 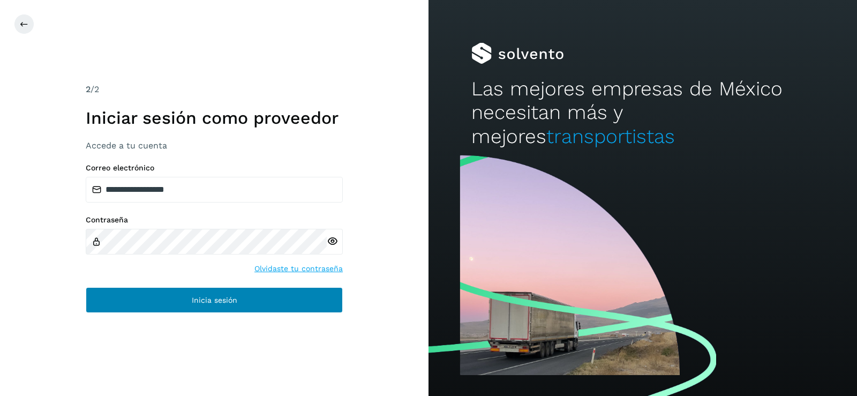 What do you see at coordinates (298, 268) in the screenshot?
I see `a: Olvidaste tu contraseña` at bounding box center [298, 268].